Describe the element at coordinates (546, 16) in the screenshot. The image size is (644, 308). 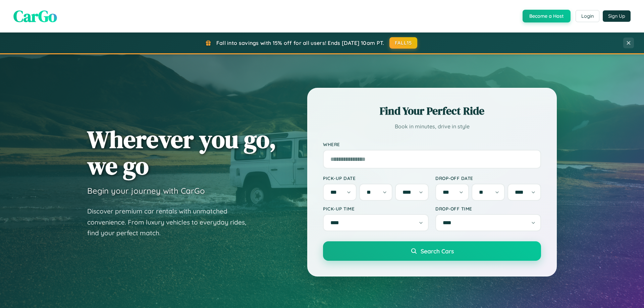
I see `button: Become a Host` at that location.